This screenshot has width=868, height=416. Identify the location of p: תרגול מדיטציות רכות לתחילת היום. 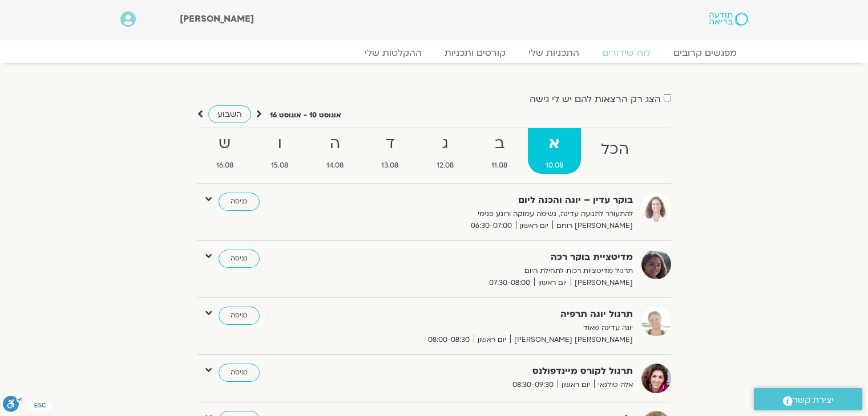
(493, 271).